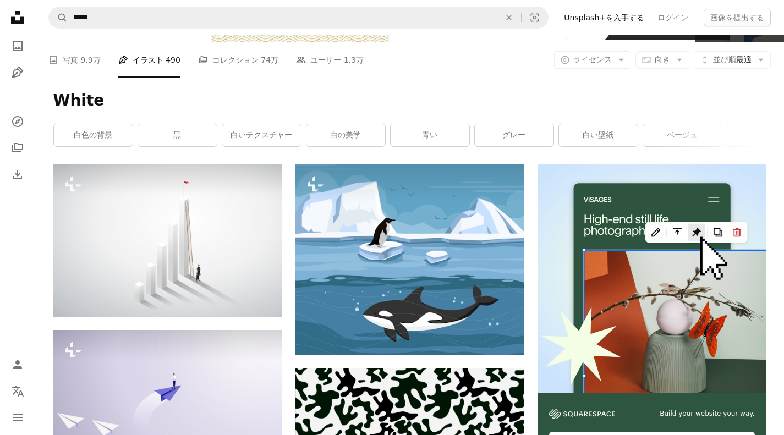 This screenshot has width=784, height=435. I want to click on form: サイト内でビジュアルを探す, so click(298, 18).